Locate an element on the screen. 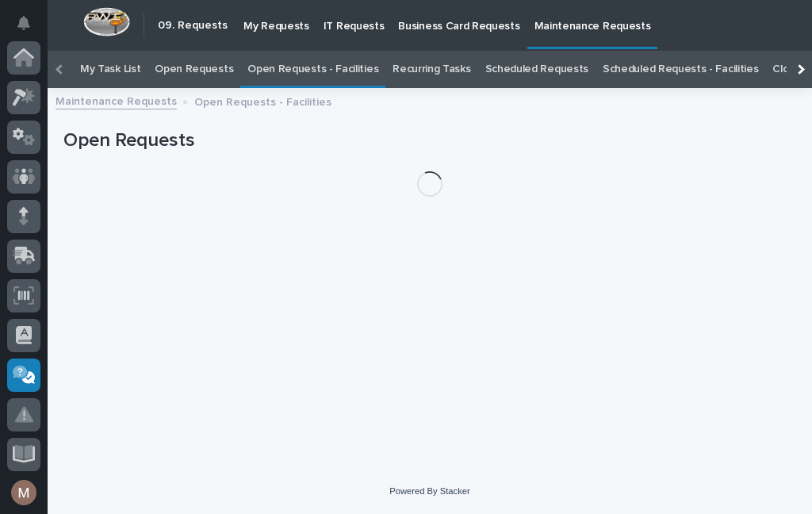  a: Open Requests is located at coordinates (193, 69).